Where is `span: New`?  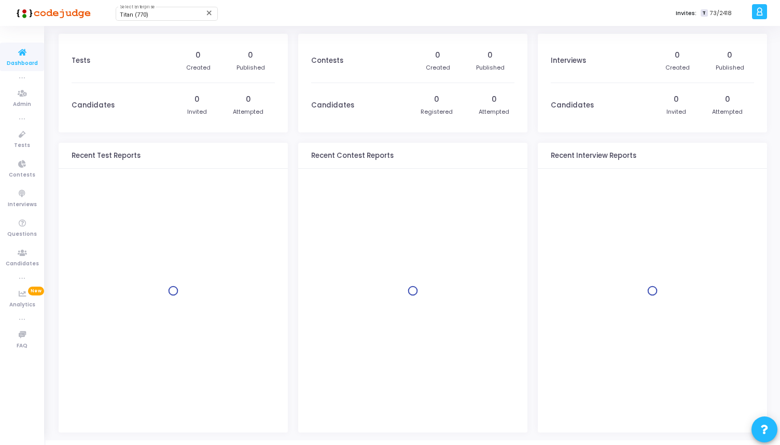
span: New is located at coordinates (36, 291).